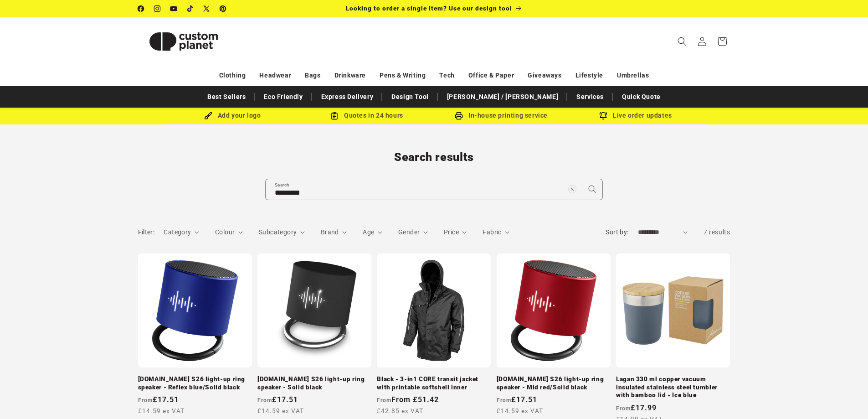 The width and height of the screenshot is (868, 419). I want to click on a: Office & Paper, so click(491, 75).